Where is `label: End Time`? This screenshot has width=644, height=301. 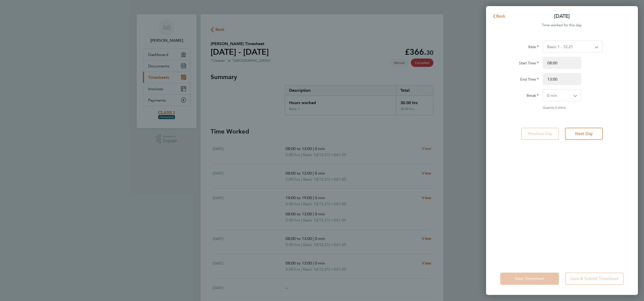
label: End Time is located at coordinates (529, 80).